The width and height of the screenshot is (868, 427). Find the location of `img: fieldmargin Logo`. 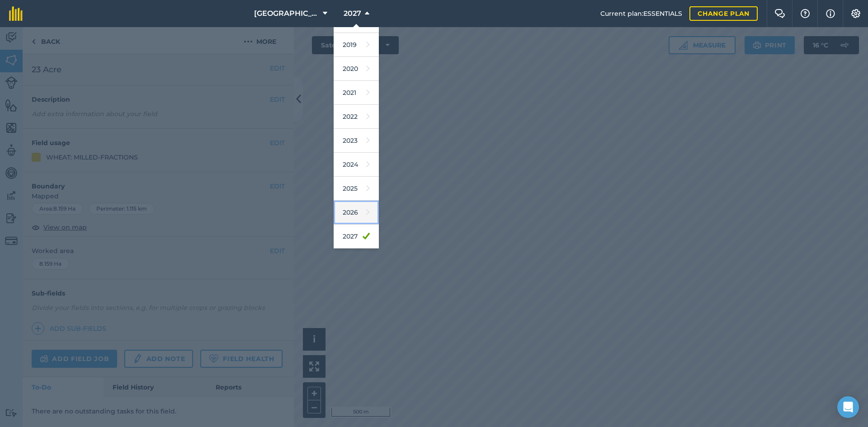

img: fieldmargin Logo is located at coordinates (16, 14).